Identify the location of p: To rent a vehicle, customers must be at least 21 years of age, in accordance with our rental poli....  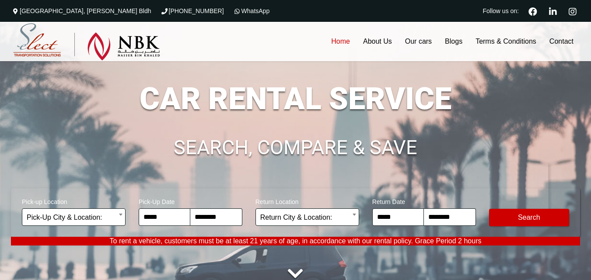
(295, 242).